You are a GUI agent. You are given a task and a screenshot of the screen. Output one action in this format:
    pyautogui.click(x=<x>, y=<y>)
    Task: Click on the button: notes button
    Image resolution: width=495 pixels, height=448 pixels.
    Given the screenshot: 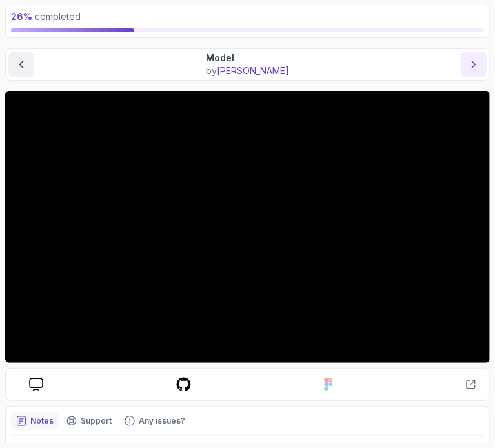 What is the action you would take?
    pyautogui.click(x=35, y=421)
    